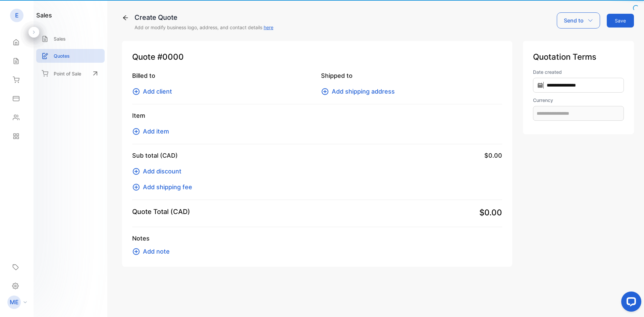 The image size is (644, 317). What do you see at coordinates (17, 16) in the screenshot?
I see `p: E` at bounding box center [17, 16].